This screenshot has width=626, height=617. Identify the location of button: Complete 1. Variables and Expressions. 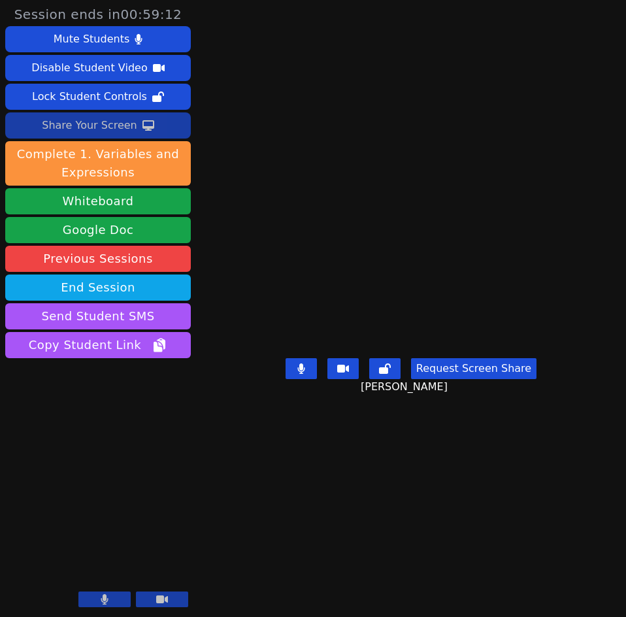
(98, 163).